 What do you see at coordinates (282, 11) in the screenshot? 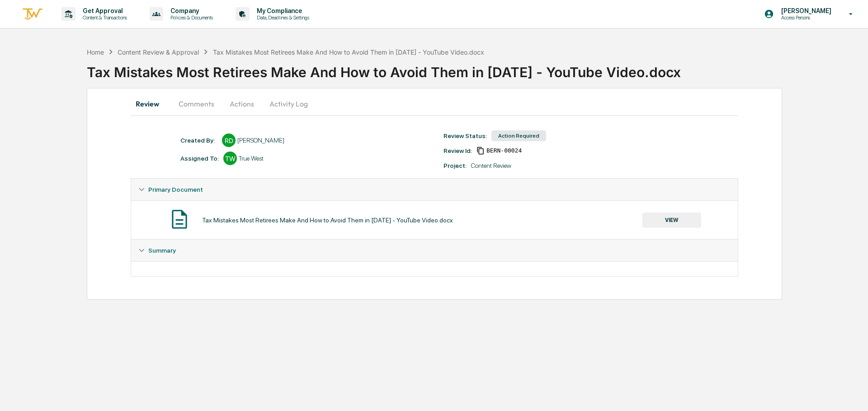
I see `p: My Compliance` at bounding box center [282, 11].